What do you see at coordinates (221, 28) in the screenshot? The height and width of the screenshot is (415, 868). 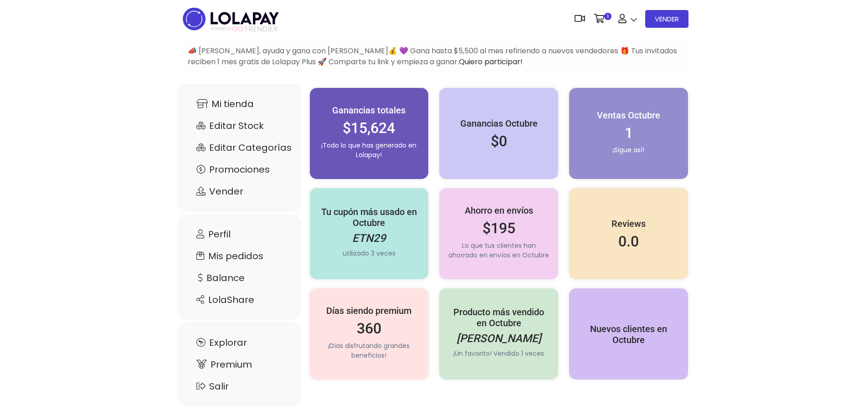 I see `span: POWERED BY` at bounding box center [221, 28].